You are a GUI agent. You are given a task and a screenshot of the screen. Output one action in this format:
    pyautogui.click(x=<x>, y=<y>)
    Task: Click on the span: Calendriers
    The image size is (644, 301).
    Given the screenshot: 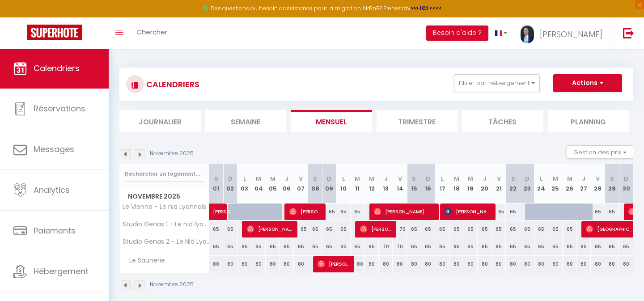 What is the action you would take?
    pyautogui.click(x=56, y=68)
    